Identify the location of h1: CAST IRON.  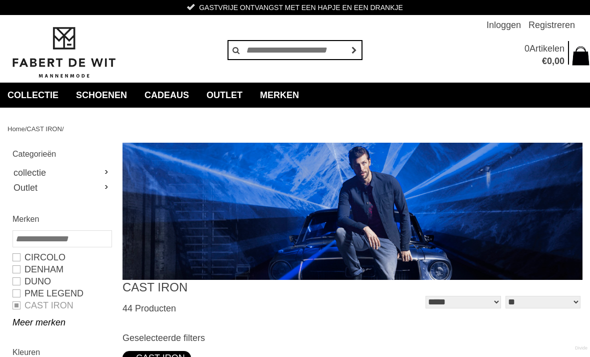
(238, 287).